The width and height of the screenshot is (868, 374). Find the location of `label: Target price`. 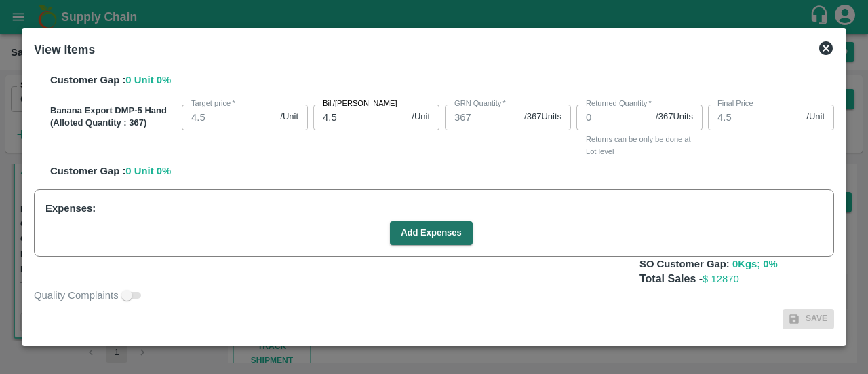

label: Target price is located at coordinates (213, 104).